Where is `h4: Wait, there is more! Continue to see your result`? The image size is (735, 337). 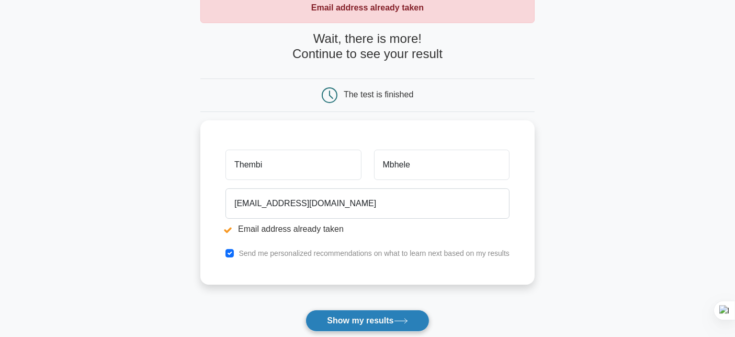 h4: Wait, there is more! Continue to see your result is located at coordinates (367, 47).